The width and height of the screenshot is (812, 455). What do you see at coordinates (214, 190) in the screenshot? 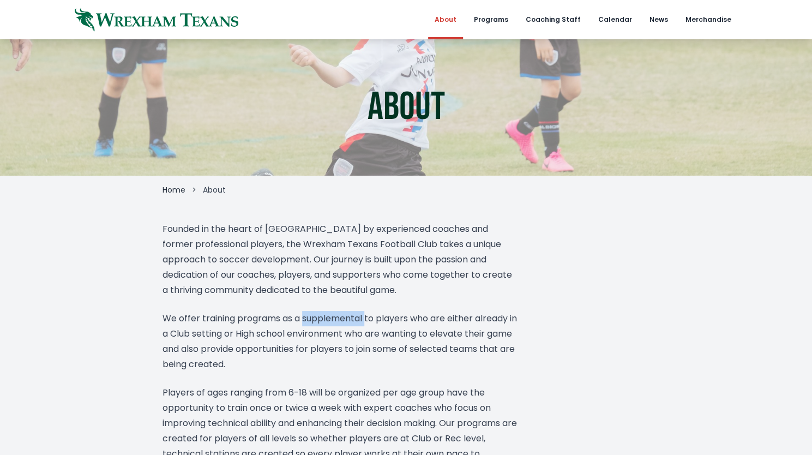
I see `span: About` at bounding box center [214, 190].